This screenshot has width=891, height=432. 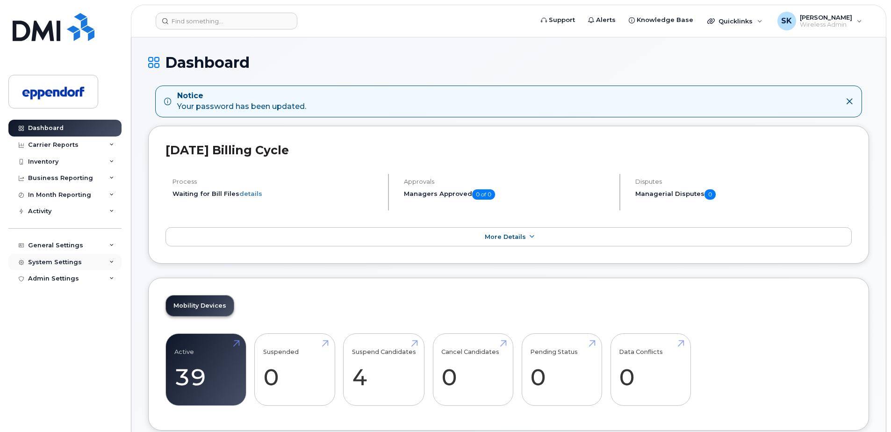 What do you see at coordinates (743, 181) in the screenshot?
I see `h4: Disputes` at bounding box center [743, 181].